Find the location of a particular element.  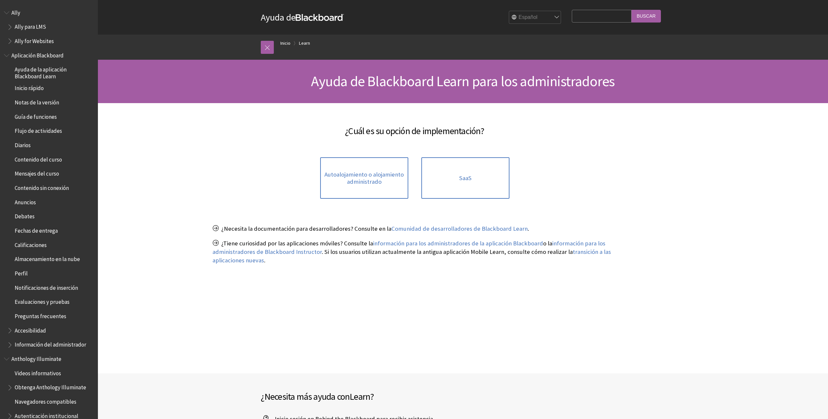

a: Comunidad de desarrolladores de Blackboard Learn is located at coordinates (459, 229).